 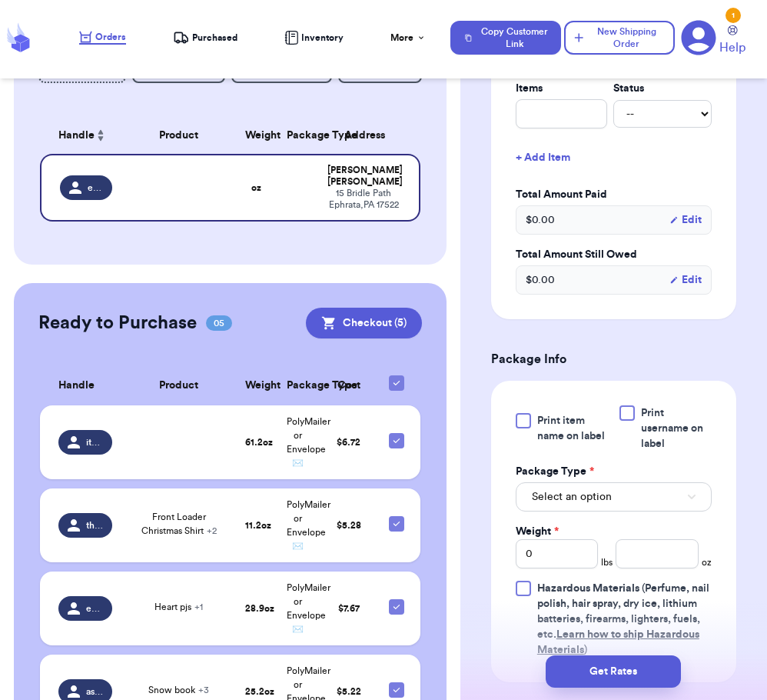 What do you see at coordinates (349, 385) in the screenshot?
I see `th: Cost` at bounding box center [349, 385].